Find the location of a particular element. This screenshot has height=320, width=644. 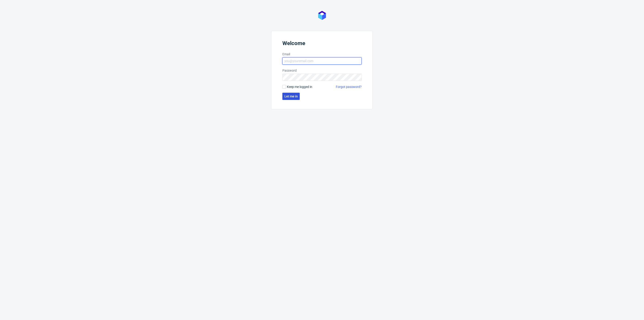

span: Keep me logged in is located at coordinates (300, 87).